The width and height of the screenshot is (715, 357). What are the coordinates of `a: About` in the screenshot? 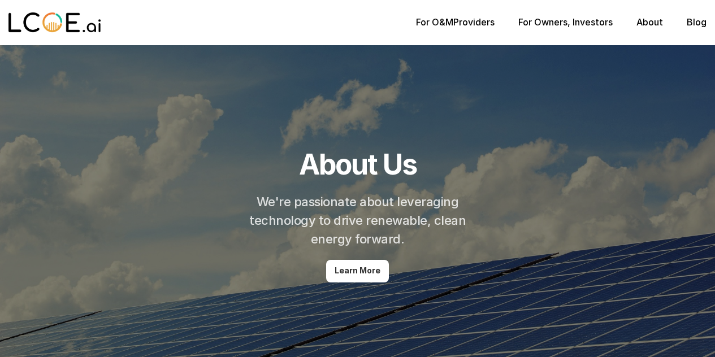 It's located at (650, 22).